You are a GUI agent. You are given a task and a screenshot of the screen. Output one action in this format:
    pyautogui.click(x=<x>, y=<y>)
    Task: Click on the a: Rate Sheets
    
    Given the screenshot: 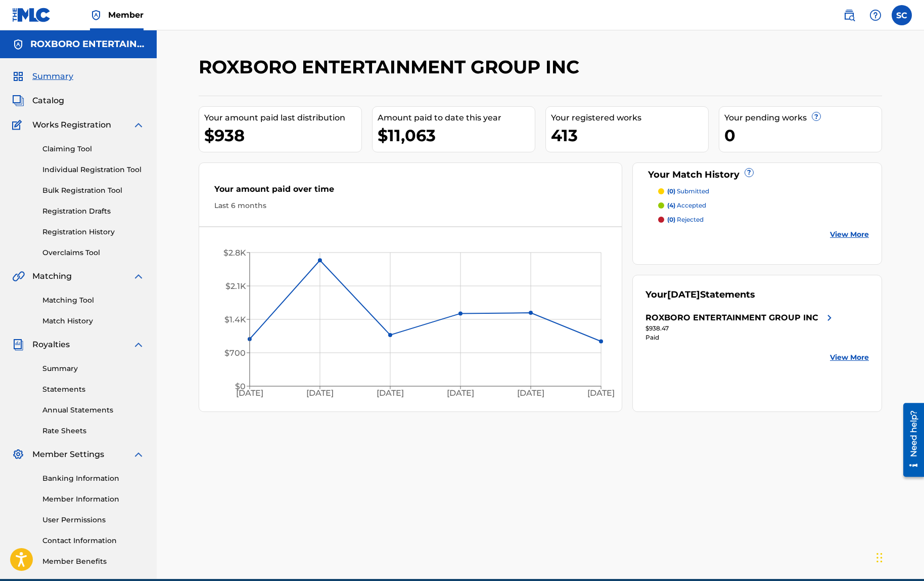 What is the action you would take?
    pyautogui.click(x=93, y=431)
    